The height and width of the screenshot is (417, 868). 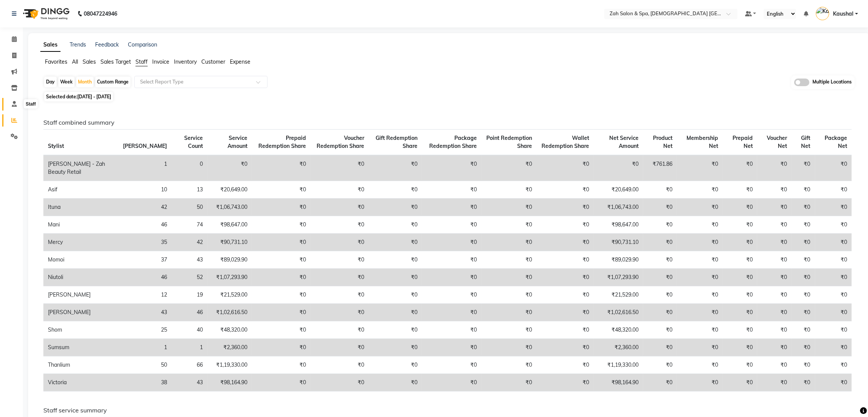 What do you see at coordinates (142, 62) in the screenshot?
I see `span: Staff` at bounding box center [142, 62].